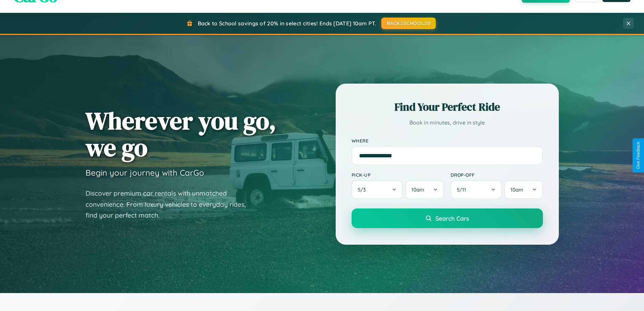  Describe the element at coordinates (452, 218) in the screenshot. I see `span: Search Cars` at that location.